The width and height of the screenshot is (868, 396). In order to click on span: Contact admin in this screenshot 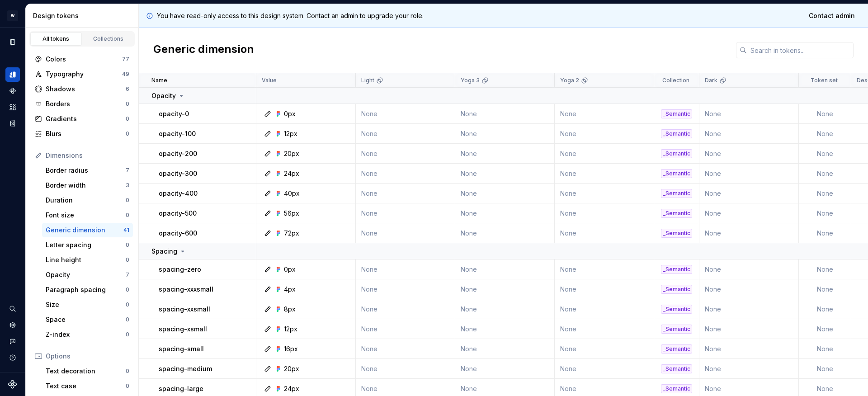, I will do `click(832, 16)`.